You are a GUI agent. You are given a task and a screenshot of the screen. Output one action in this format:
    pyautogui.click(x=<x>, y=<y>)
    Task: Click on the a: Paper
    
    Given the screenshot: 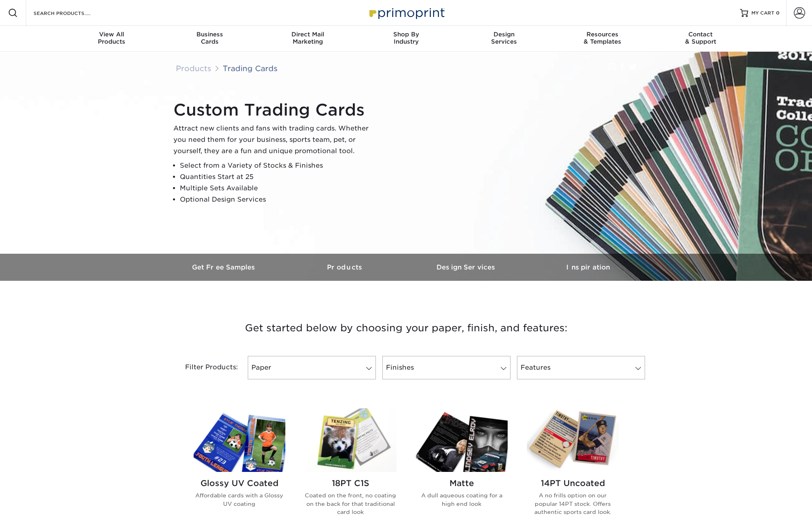 What is the action you would take?
    pyautogui.click(x=311, y=368)
    